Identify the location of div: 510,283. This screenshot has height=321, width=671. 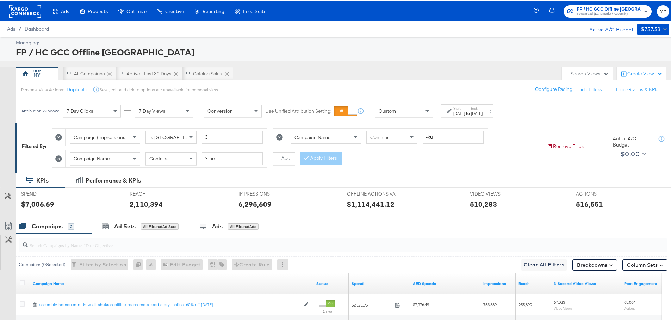
(483, 203).